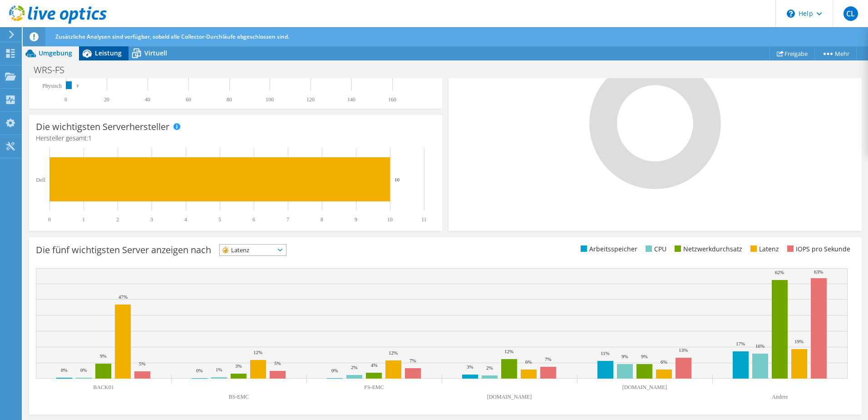 This screenshot has width=868, height=420. I want to click on h3: Die wichtigsten Serverhersteller, so click(103, 127).